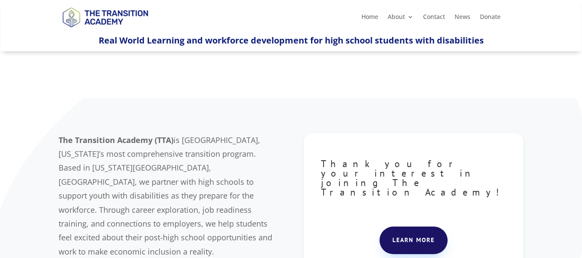 The width and height of the screenshot is (582, 258). Describe the element at coordinates (413, 178) in the screenshot. I see `span: Thank you for your interest in joining The Transition Academy!` at that location.